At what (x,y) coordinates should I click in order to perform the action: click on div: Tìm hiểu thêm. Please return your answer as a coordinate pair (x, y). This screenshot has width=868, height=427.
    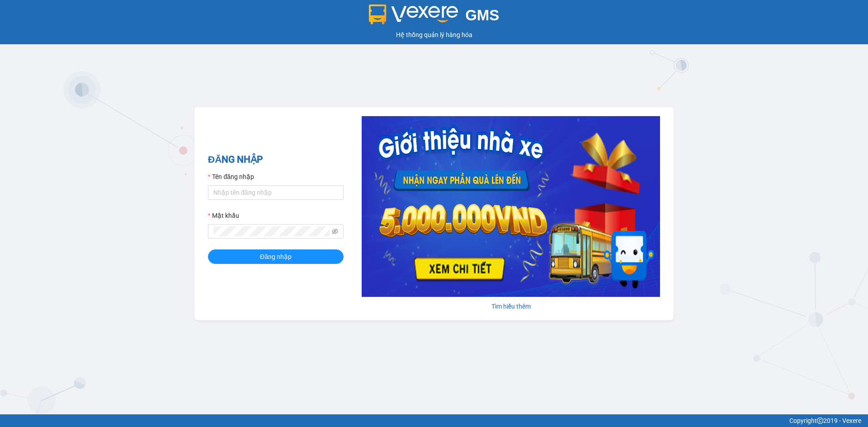
    Looking at the image, I should click on (511, 307).